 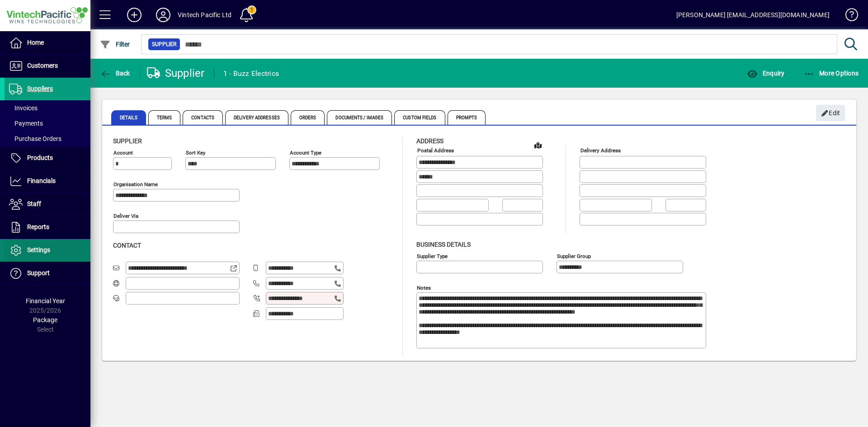 I want to click on button: Filter, so click(x=115, y=44).